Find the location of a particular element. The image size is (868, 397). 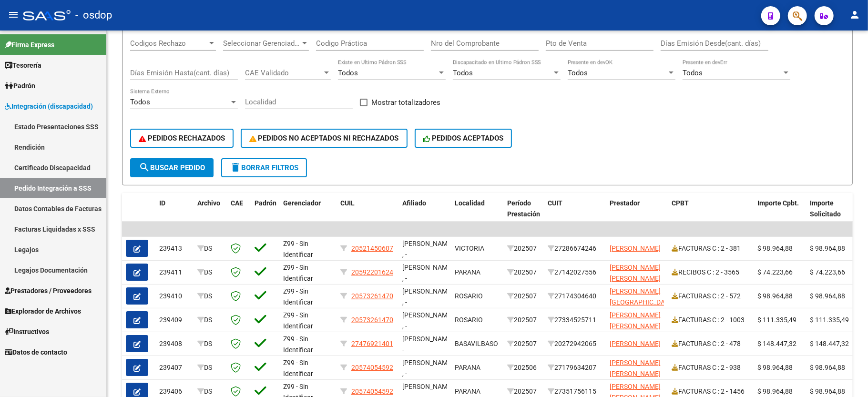

mat-icon: menu is located at coordinates (13, 15).